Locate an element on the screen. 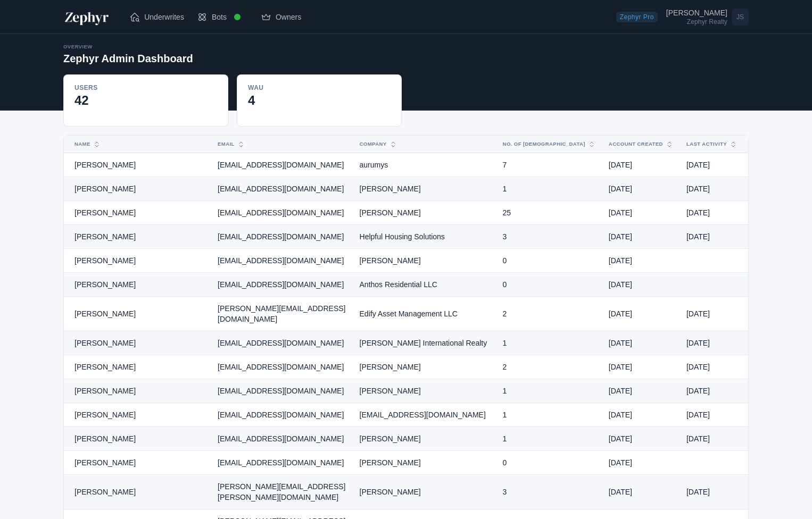 The width and height of the screenshot is (812, 519). a: Owners is located at coordinates (281, 17).